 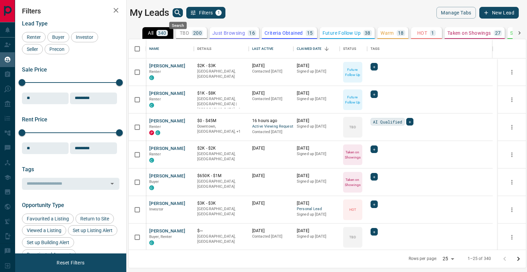 I want to click on button: Sort, so click(x=327, y=49).